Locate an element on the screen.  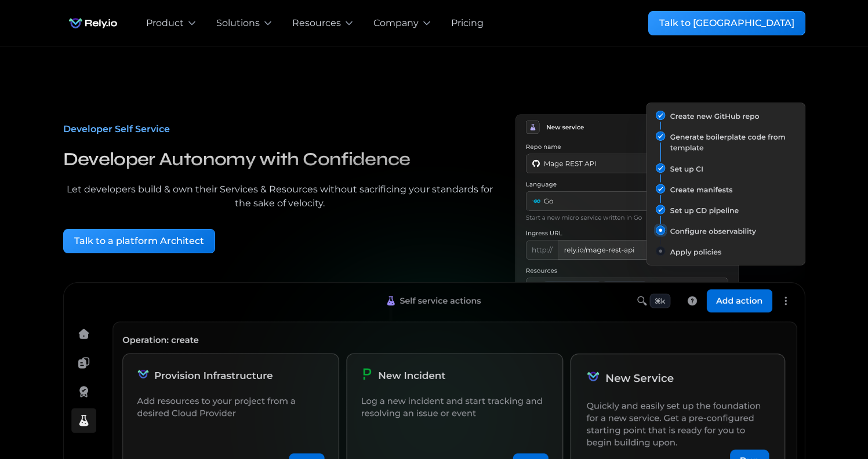
div: Let developers build & own their Services & Resources without sacrificing your standards for the ... is located at coordinates (280, 197).